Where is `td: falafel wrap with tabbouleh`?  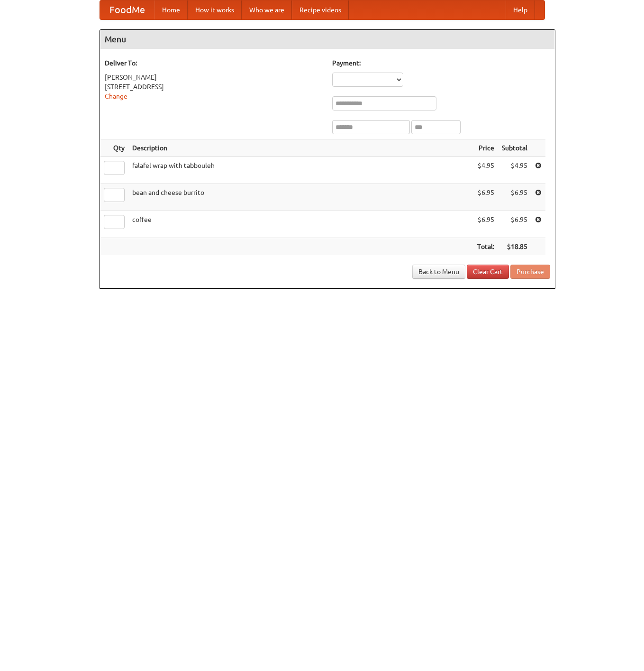 td: falafel wrap with tabbouleh is located at coordinates (301, 170).